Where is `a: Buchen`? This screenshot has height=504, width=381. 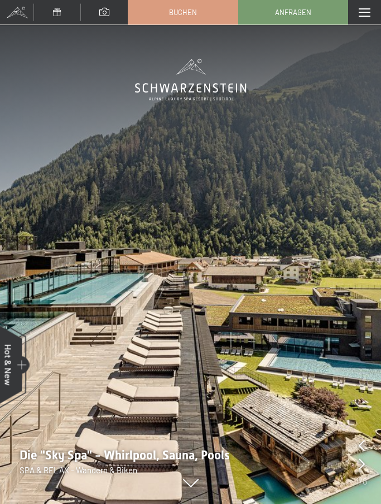
a: Buchen is located at coordinates (182, 12).